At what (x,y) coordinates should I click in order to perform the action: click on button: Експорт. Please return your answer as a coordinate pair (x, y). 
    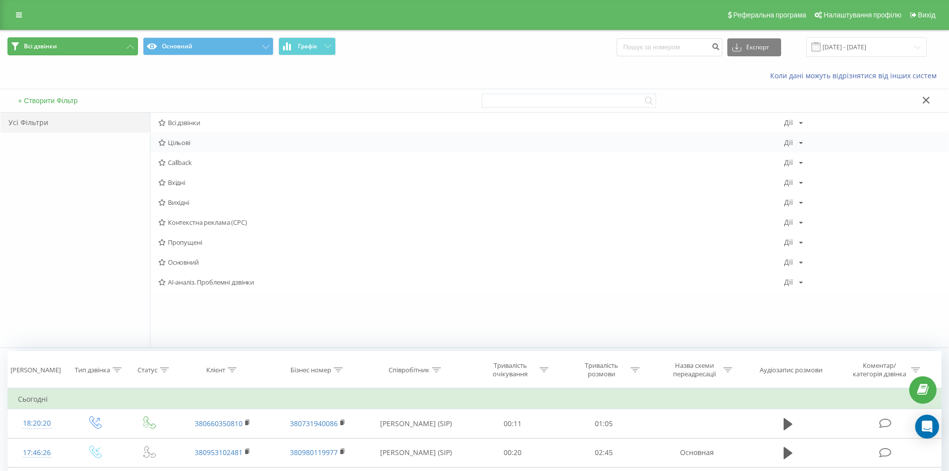
    Looking at the image, I should click on (754, 47).